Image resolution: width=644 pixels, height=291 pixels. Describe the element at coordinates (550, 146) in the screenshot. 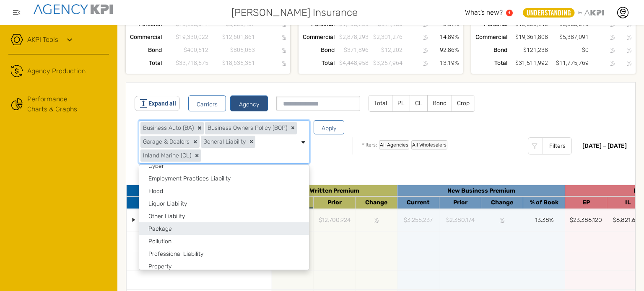

I see `button: Filters` at that location.